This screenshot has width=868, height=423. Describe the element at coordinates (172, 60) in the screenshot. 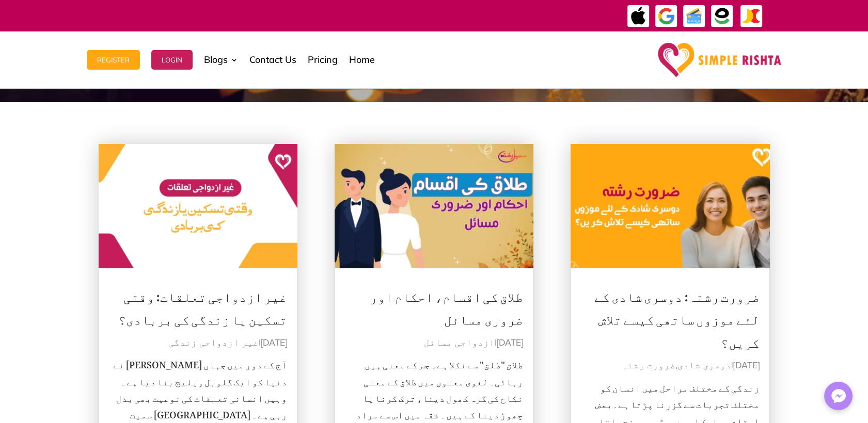

I see `button: Login` at that location.